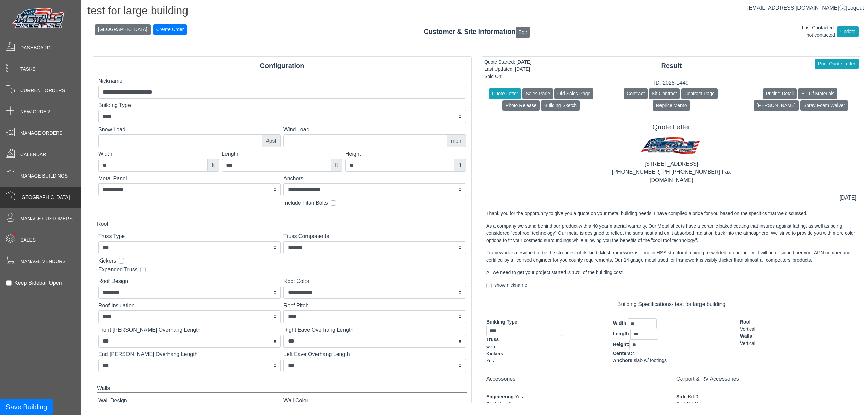 The image size is (868, 415). Describe the element at coordinates (672, 213) in the screenshot. I see `p: Thank you for the opportunity to give you a quote on your metal building needs. I have compiled a...` at that location.